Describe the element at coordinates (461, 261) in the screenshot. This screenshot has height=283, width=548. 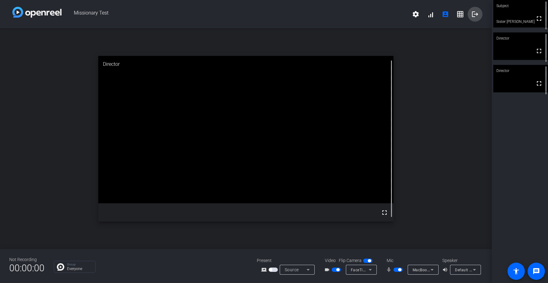
I see `div: Speaker` at that location.